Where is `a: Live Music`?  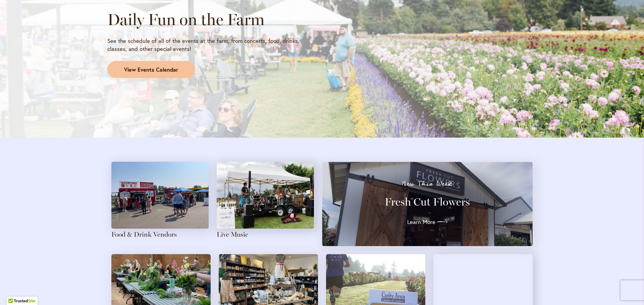 a: Live Music is located at coordinates (233, 234).